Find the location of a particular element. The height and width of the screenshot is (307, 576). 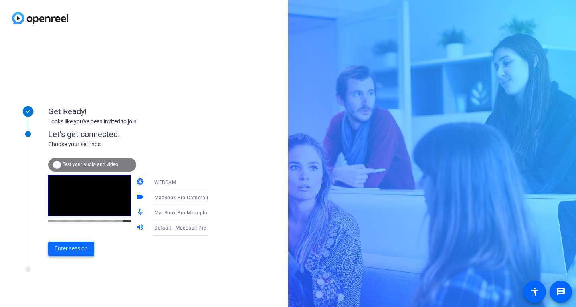

div: Let's get connected. is located at coordinates (136, 134).